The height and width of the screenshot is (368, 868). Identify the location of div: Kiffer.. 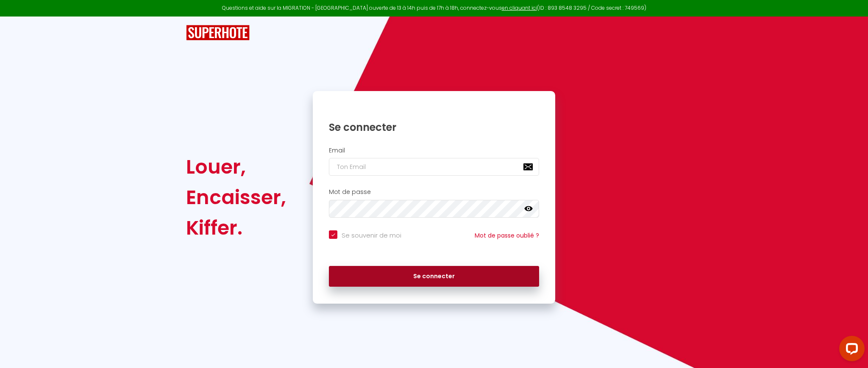
(236, 228).